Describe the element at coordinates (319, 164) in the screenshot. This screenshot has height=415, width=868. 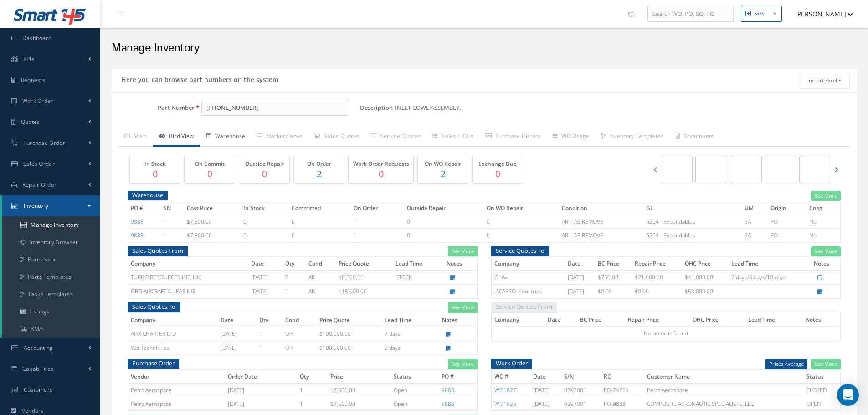
I see `h5: On Order` at that location.